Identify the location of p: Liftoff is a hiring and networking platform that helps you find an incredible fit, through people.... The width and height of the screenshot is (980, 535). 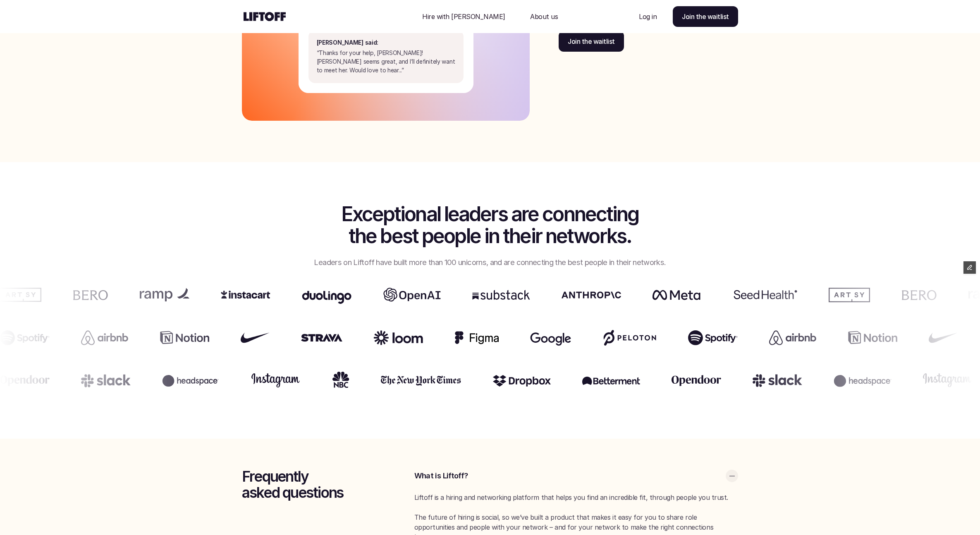
(576, 498).